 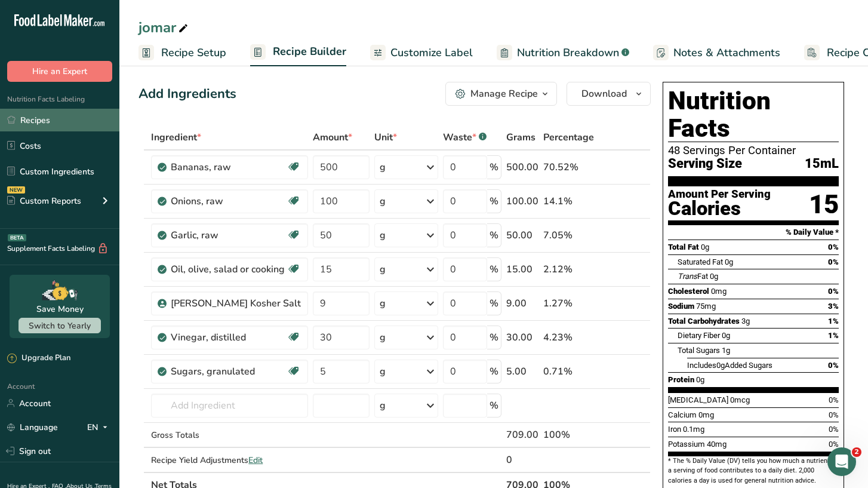 I want to click on i: Trans, so click(x=687, y=276).